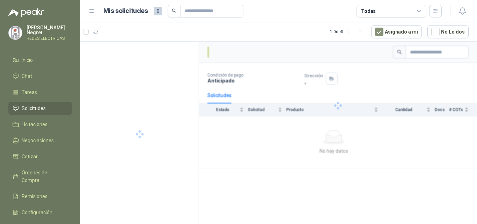  Describe the element at coordinates (40, 60) in the screenshot. I see `a: Inicio` at that location.